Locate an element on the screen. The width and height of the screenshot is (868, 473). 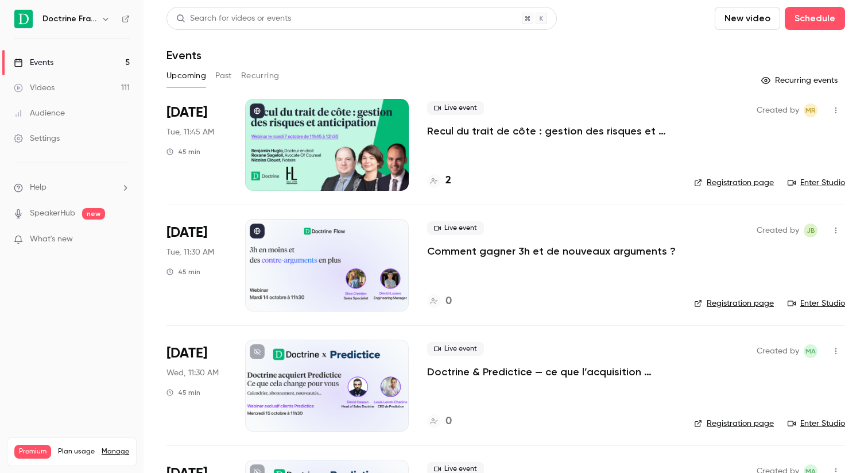
a: SpeakerHub is located at coordinates (52, 213).